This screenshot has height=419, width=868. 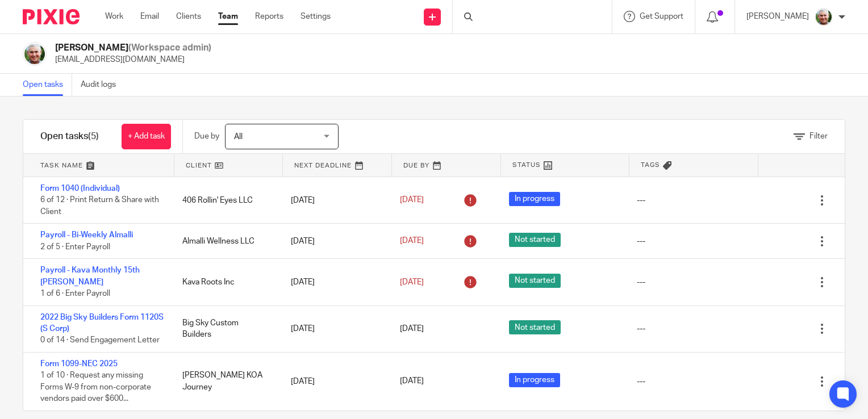 I want to click on div: Kava Roots Inc, so click(x=225, y=282).